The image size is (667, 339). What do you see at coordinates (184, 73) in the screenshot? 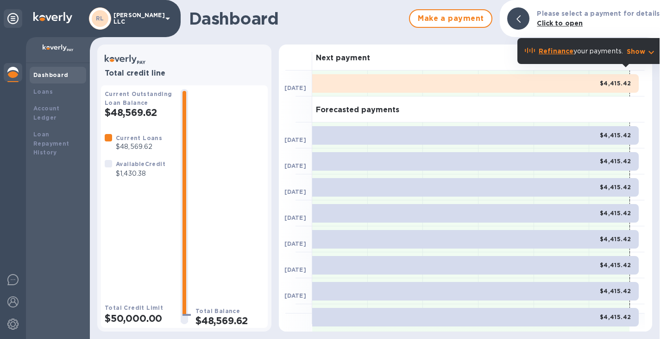
I see `h3: Total credit line` at bounding box center [184, 73].